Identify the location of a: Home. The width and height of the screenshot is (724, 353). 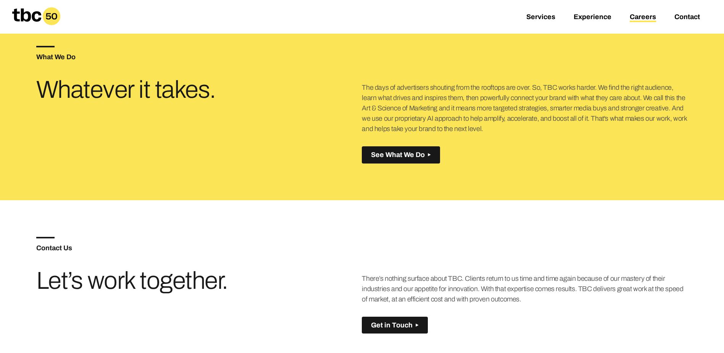
(36, 26).